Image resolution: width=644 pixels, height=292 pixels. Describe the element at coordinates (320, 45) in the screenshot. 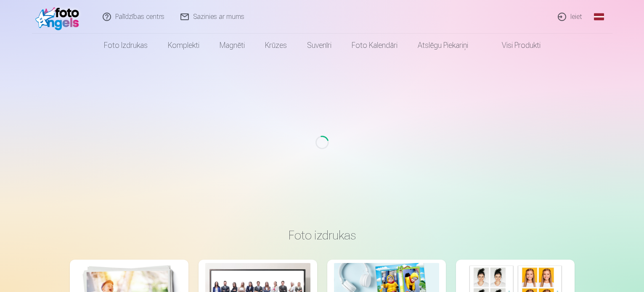

I see `a: Suvenīri` at that location.